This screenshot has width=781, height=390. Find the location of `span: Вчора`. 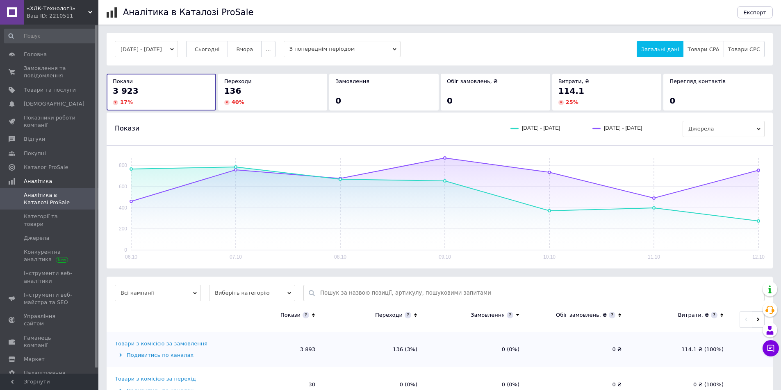

span: Вчора is located at coordinates (244, 49).